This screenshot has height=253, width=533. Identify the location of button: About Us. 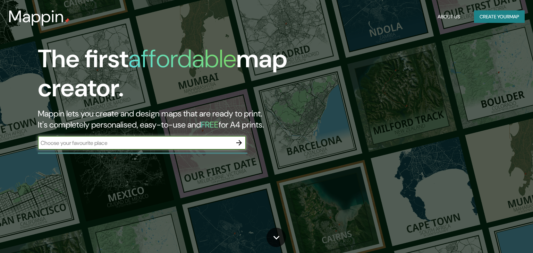
(449, 17).